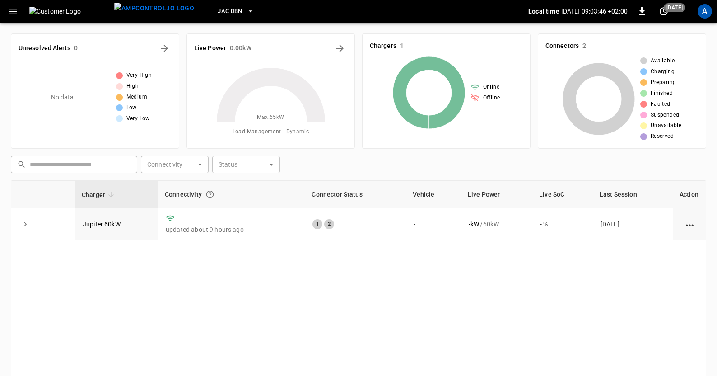 This screenshot has width=717, height=376. I want to click on h6: Connectors, so click(562, 46).